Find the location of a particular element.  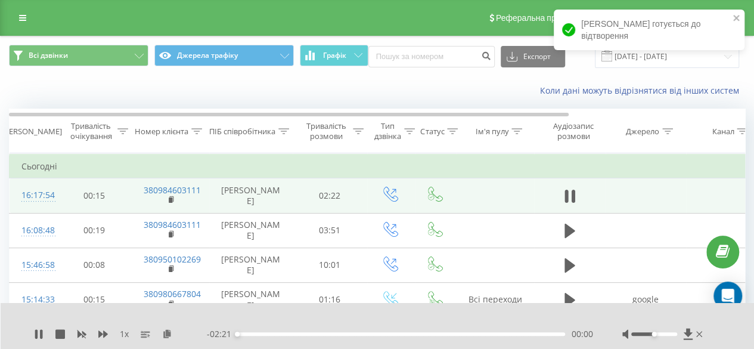

div: Тривалість очікування is located at coordinates (91, 131).